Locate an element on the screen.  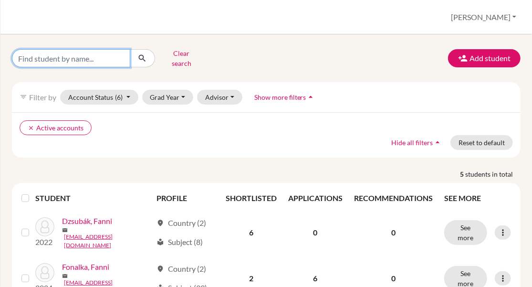
img: Fonalka, Fanni is located at coordinates (45, 273).